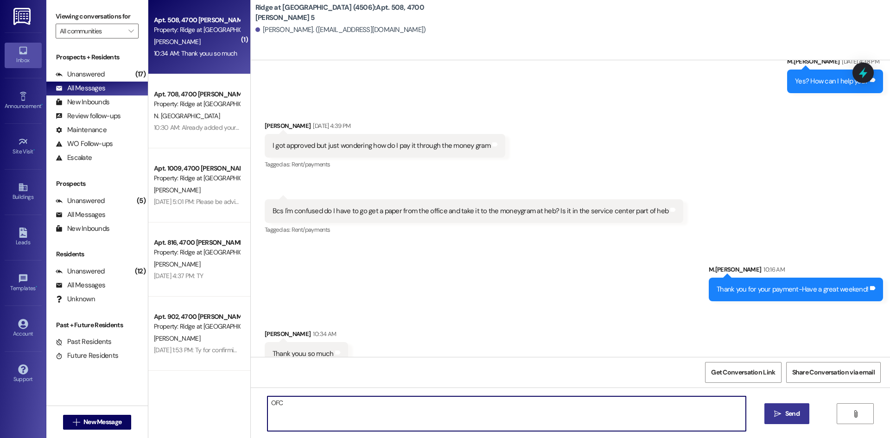 This screenshot has height=438, width=890. What do you see at coordinates (140, 74) in the screenshot?
I see `div: (17)` at bounding box center [140, 74].